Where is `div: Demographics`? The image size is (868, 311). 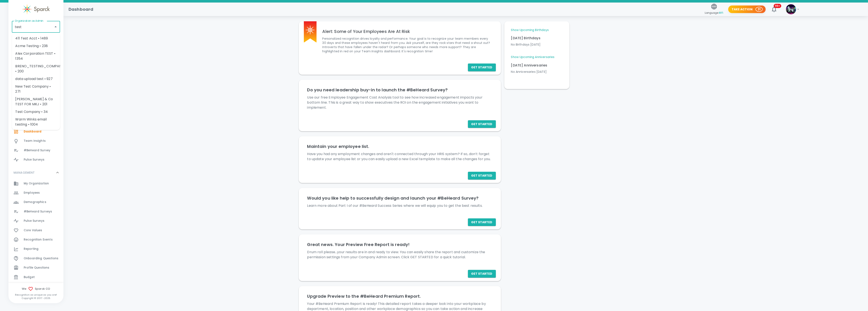
div: Demographics is located at coordinates (36, 202).